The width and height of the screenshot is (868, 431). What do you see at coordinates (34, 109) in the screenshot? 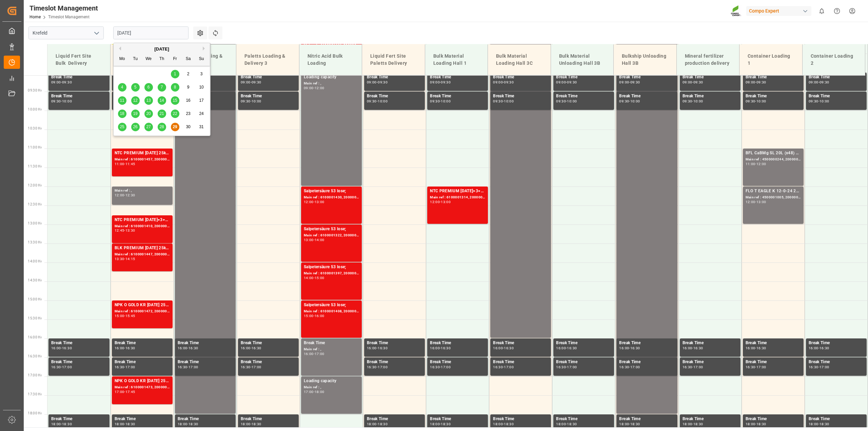
I see `span: 10:00 Hr` at bounding box center [34, 109].